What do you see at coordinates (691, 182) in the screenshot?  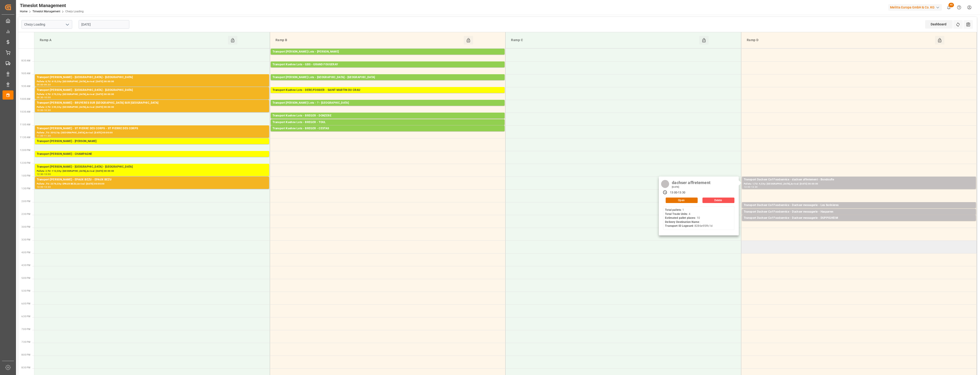 I see `div: dachser affretement` at bounding box center [691, 182].